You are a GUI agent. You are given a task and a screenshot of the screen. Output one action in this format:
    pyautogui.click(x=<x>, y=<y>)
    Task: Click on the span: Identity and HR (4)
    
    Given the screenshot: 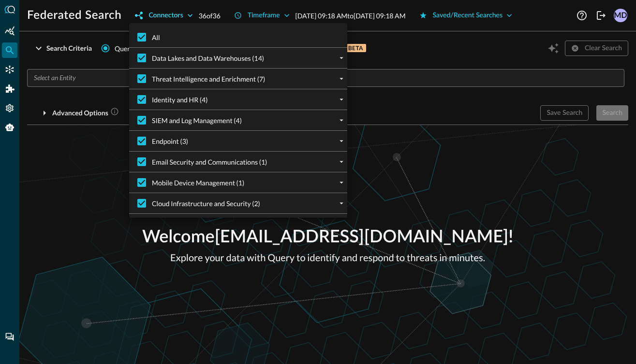 What is the action you would take?
    pyautogui.click(x=180, y=100)
    